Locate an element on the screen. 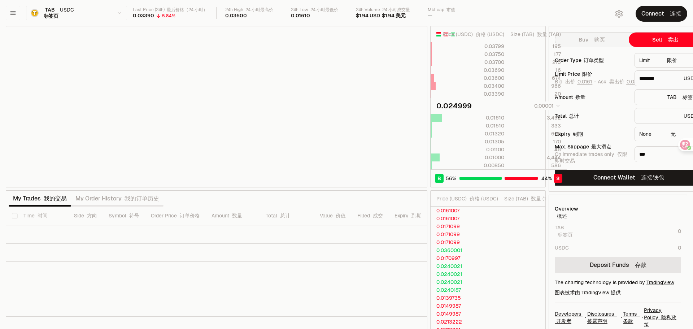 The image size is (693, 329). div: The charting technology is provided by is located at coordinates (618, 289).